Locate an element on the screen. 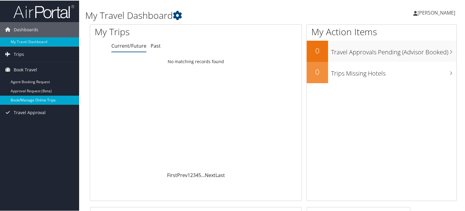 The height and width of the screenshot is (211, 465). a: 0Travel Approvals Pending (Advisor Booked) is located at coordinates (381, 51).